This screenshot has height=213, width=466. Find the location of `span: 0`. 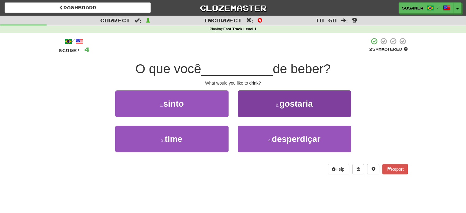

span: 0 is located at coordinates (260, 20).